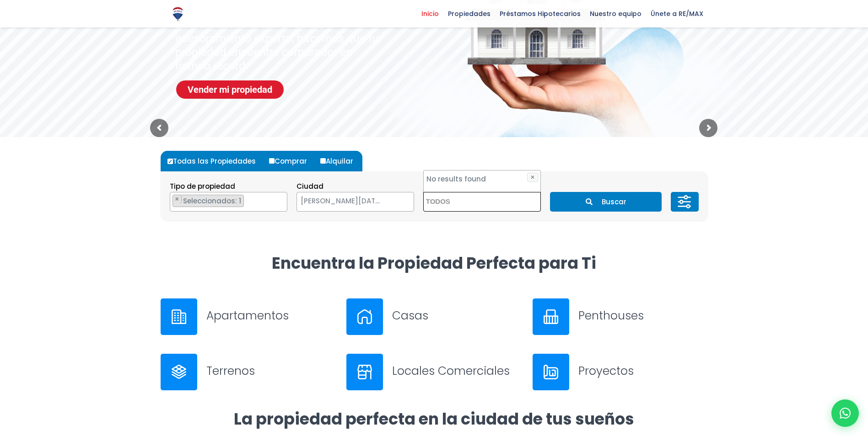 This screenshot has width=868, height=436. Describe the element at coordinates (213, 201) in the screenshot. I see `span: Seleccionados: 1` at that location.